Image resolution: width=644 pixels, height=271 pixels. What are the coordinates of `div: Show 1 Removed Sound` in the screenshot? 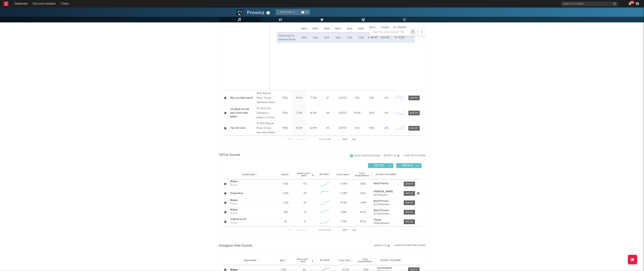 It's located at (367, 156).